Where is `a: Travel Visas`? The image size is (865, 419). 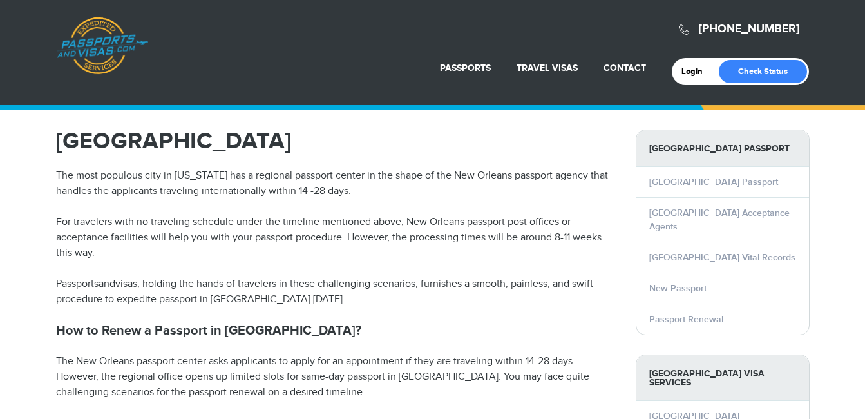 a: Travel Visas is located at coordinates (547, 68).